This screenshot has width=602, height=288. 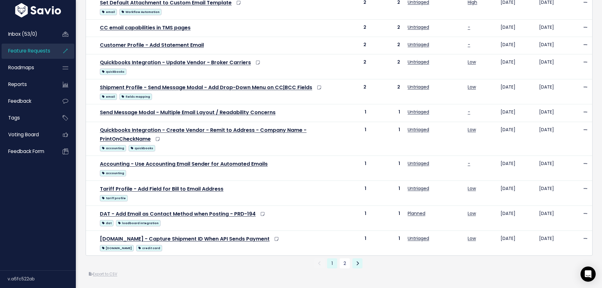 What do you see at coordinates (17, 84) in the screenshot?
I see `span: Reports` at bounding box center [17, 84].